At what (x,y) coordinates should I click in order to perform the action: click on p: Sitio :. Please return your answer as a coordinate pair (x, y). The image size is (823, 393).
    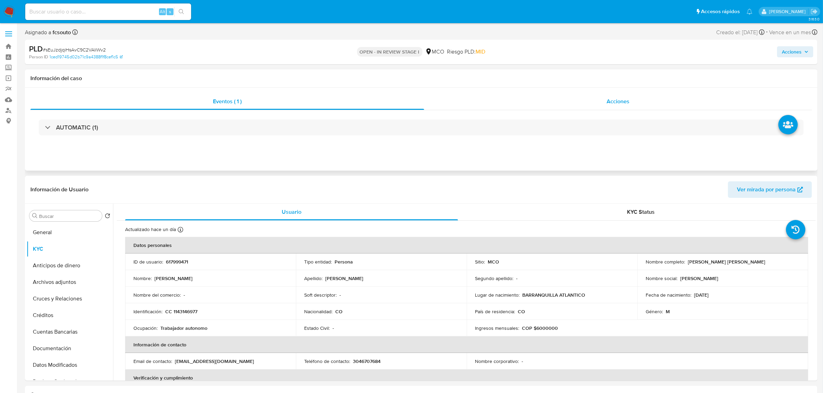
    Looking at the image, I should click on (480, 262).